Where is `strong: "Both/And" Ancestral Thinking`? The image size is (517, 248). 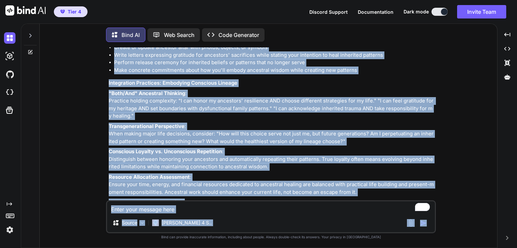
strong: "Both/And" Ancestral Thinking is located at coordinates (147, 93).